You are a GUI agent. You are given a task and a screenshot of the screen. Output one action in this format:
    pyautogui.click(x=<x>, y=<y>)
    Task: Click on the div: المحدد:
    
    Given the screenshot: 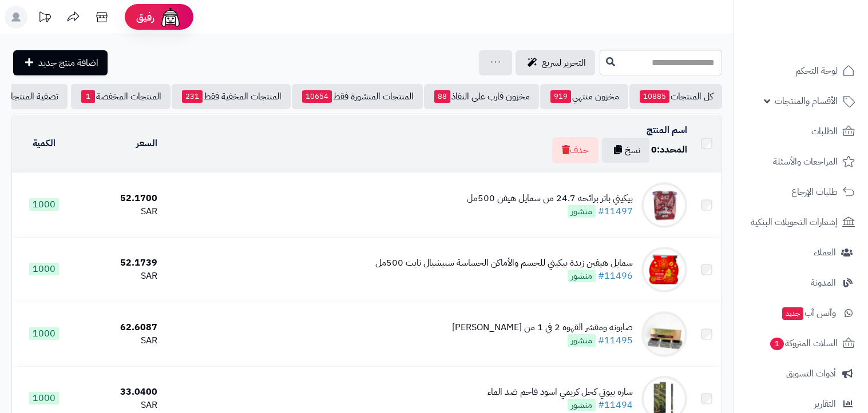 What is the action you would take?
    pyautogui.click(x=669, y=150)
    